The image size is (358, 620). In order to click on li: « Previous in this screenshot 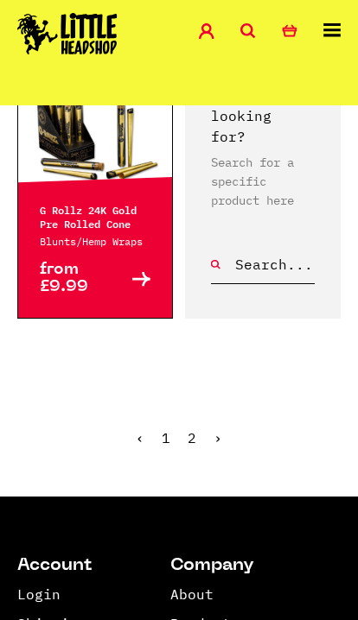, I will do `click(140, 438)`.